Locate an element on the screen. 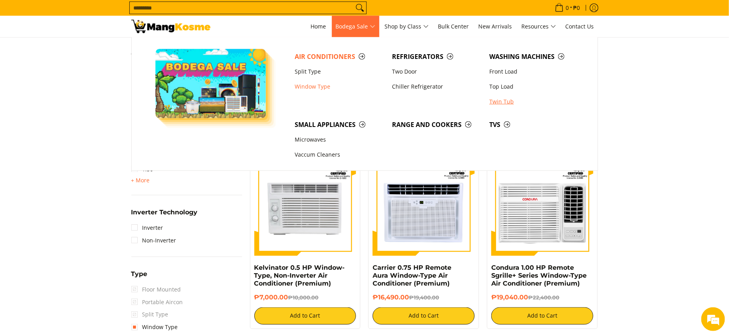 The height and width of the screenshot is (335, 729). del: ₱10,000.00 is located at coordinates (303, 298).